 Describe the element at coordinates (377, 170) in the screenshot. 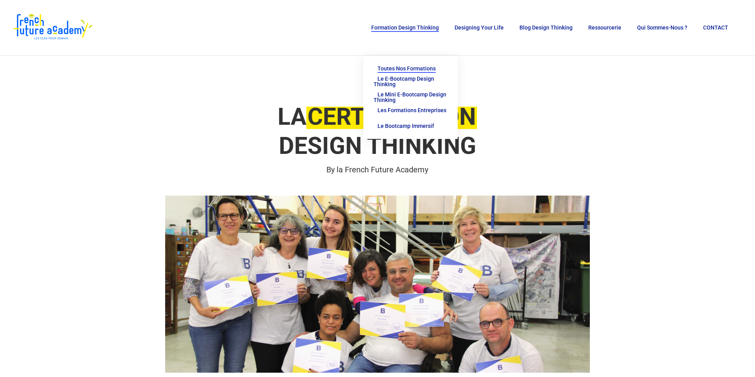

I see `p: By la French Future Academy` at that location.